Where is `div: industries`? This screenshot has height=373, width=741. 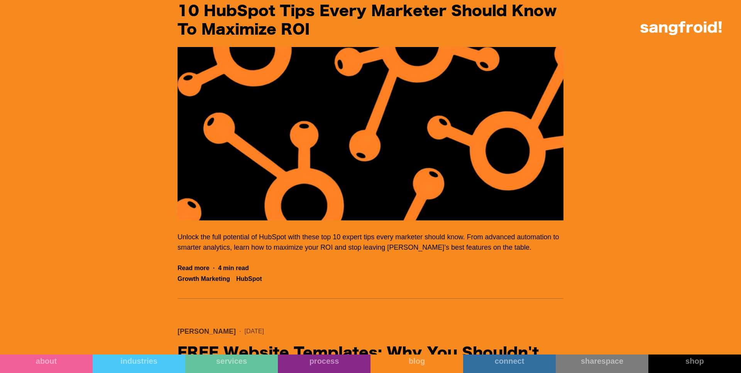 div: industries is located at coordinates (139, 361).